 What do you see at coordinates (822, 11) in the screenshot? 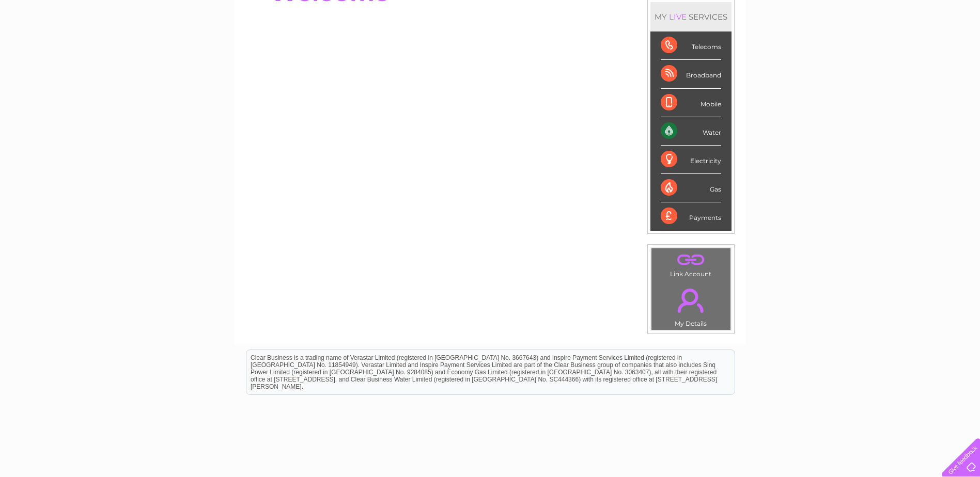
I see `span: 0333 014 3131` at bounding box center [822, 11].